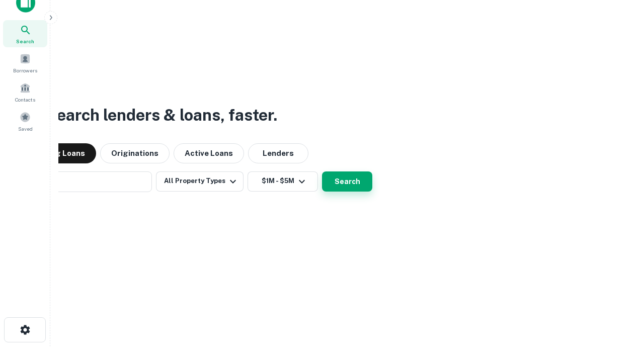  Describe the element at coordinates (209, 153) in the screenshot. I see `button: Active Loans` at that location.